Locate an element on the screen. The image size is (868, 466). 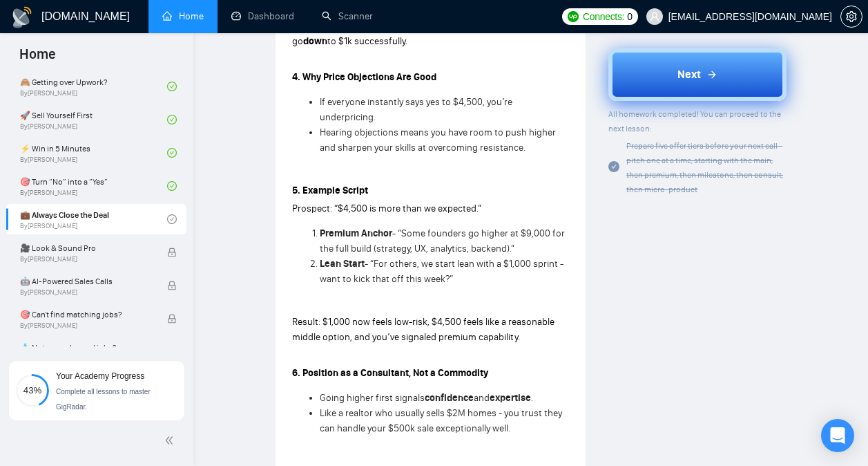
span: Like a realtor who usually sells $2M homes - you trust they can handle your $500k sale exceptiona... is located at coordinates (441, 420).